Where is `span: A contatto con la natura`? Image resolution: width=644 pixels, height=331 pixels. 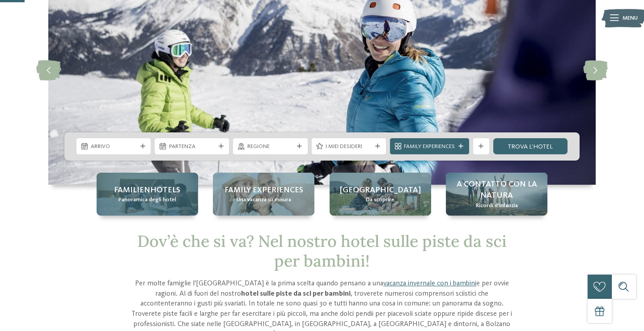
span: A contatto con la natura is located at coordinates (496, 190).